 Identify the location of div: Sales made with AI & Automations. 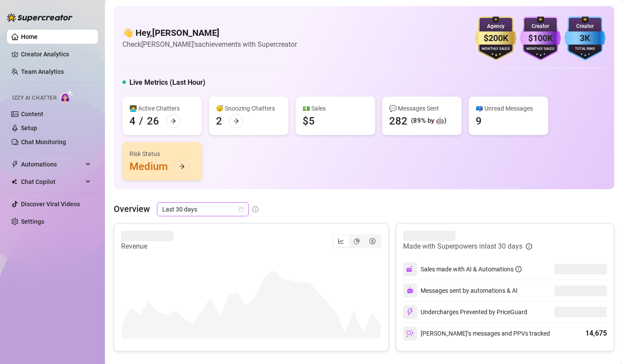
(471, 269).